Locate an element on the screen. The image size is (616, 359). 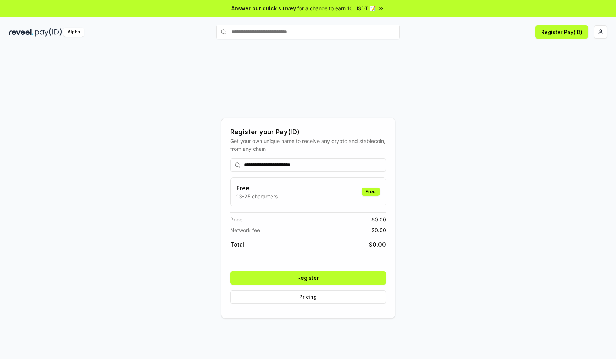
button: Register is located at coordinates (308, 278).